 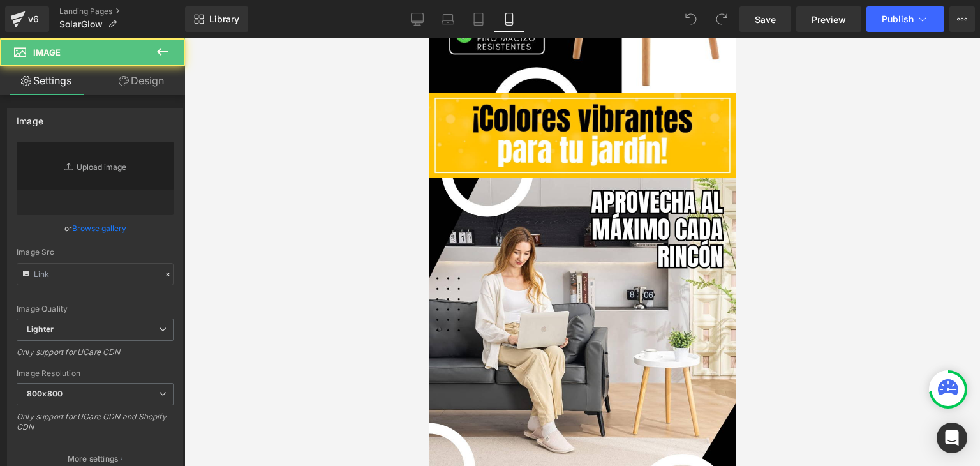 What do you see at coordinates (95, 252) in the screenshot?
I see `div: Image Src` at bounding box center [95, 252].